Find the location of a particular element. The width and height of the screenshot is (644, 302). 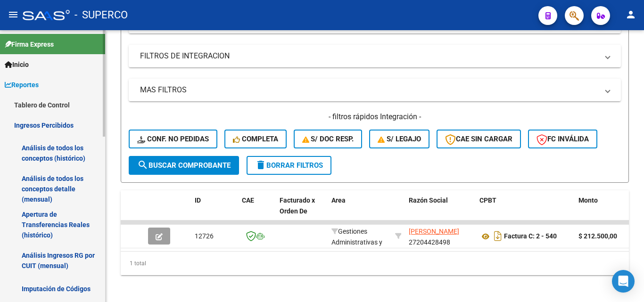

span: CPBT is located at coordinates (488, 200).